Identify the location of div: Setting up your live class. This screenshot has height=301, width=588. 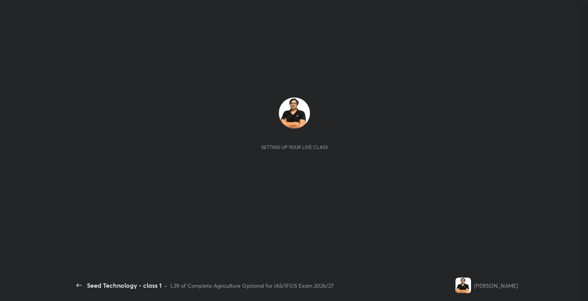
(295, 147).